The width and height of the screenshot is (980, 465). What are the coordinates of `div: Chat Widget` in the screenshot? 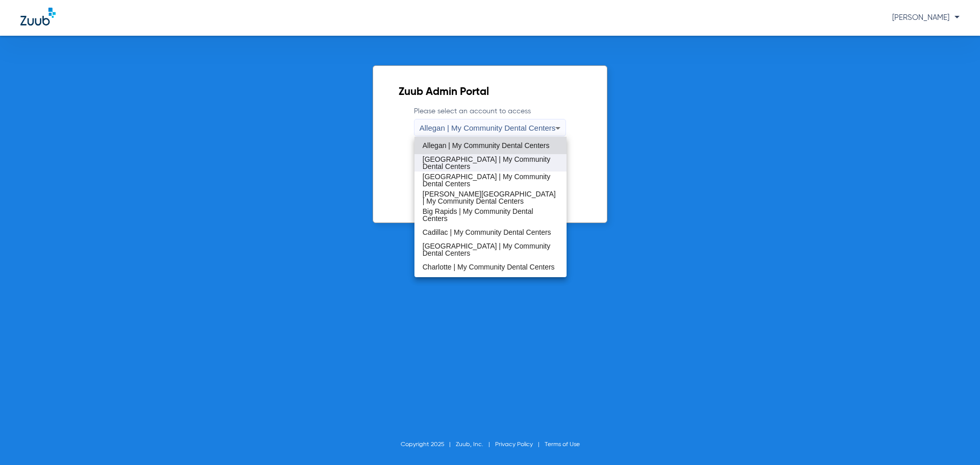 It's located at (955, 440).